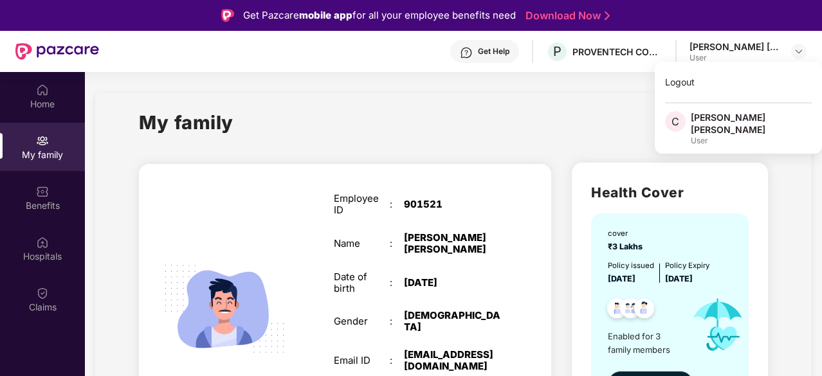  Describe the element at coordinates (42, 141) in the screenshot. I see `img: svg+xml;base64,PHN2ZyB3aWR0aD0iMjAiIGhlaWdodD0iMjAiIHZpZXdCb3g9IjAgMCAyMCAyMCIgZmlsbD0ibm9uZSIgeG...` at that location.